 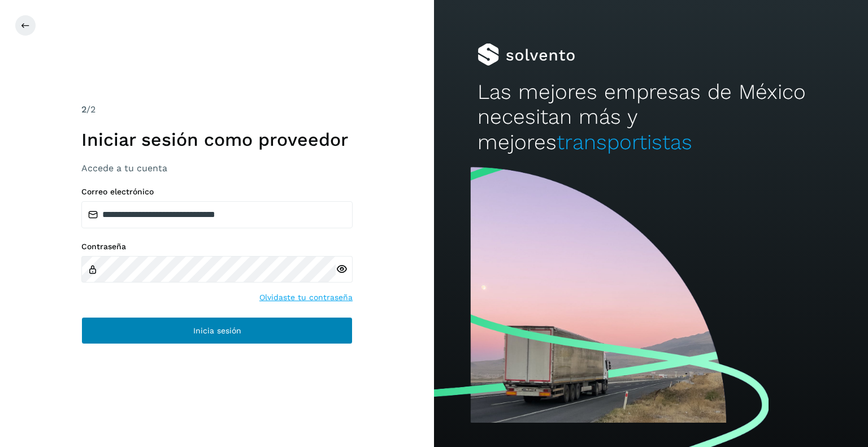 What do you see at coordinates (217, 330) in the screenshot?
I see `button: Inicia sesión` at bounding box center [217, 330].